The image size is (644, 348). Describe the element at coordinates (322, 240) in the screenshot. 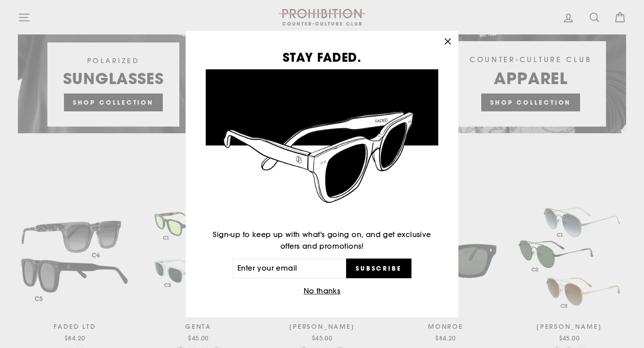

I see `p: Sign-up to keep up with what's going on, and get exclusive offers and promotions!` at that location.